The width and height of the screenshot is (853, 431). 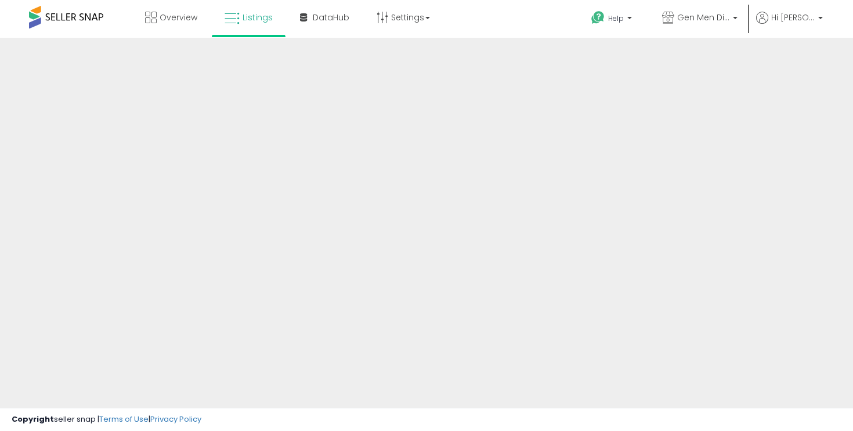 What do you see at coordinates (32, 418) in the screenshot?
I see `strong: Copyright` at bounding box center [32, 418].